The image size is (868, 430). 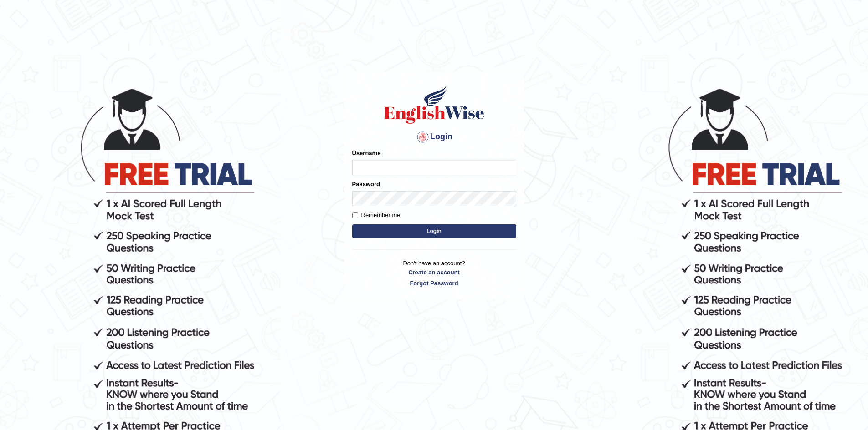 What do you see at coordinates (434, 231) in the screenshot?
I see `button: Login` at bounding box center [434, 231].